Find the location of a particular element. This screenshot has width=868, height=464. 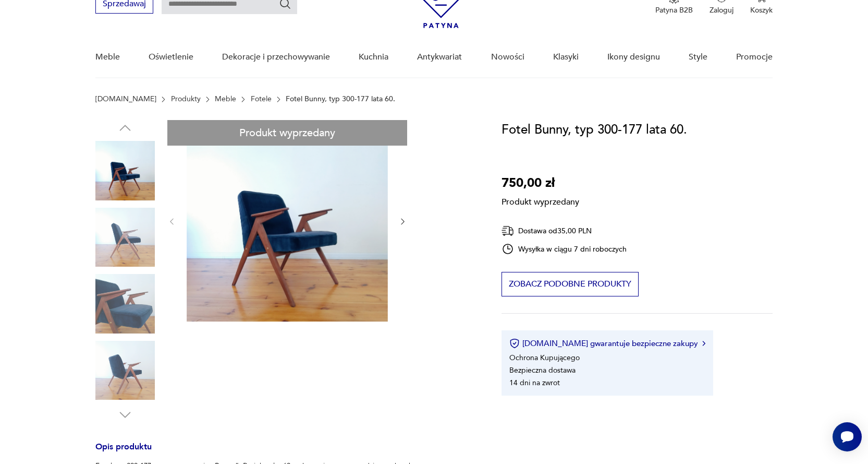

a: Dekoracje i przechowywanie is located at coordinates (276, 57).